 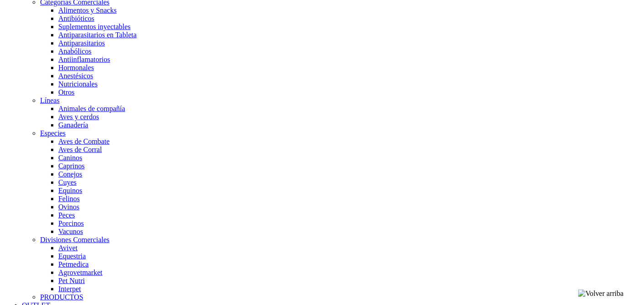 What do you see at coordinates (70, 190) in the screenshot?
I see `span: Equinos` at bounding box center [70, 190].